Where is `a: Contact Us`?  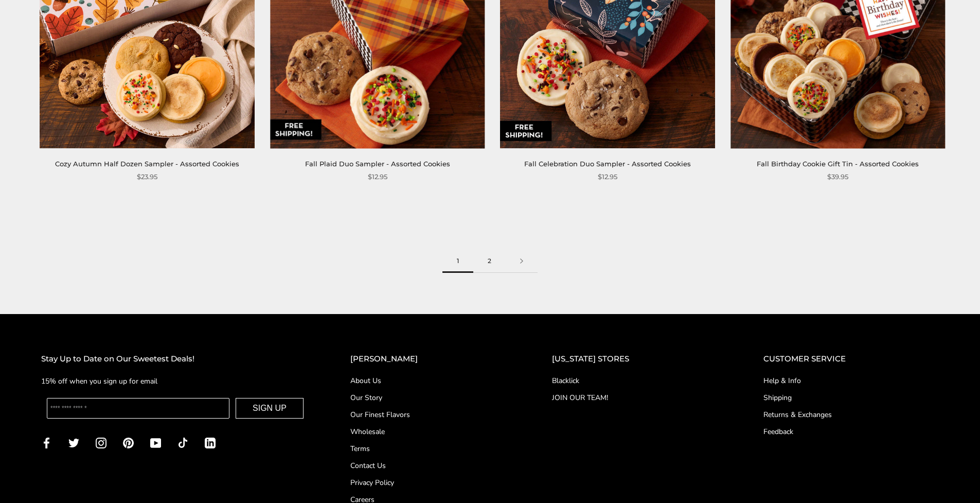
a: Contact Us is located at coordinates (431, 465).